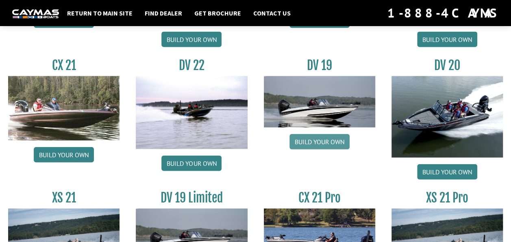 This screenshot has height=242, width=511. Describe the element at coordinates (320, 65) in the screenshot. I see `h3: DV 19` at that location.